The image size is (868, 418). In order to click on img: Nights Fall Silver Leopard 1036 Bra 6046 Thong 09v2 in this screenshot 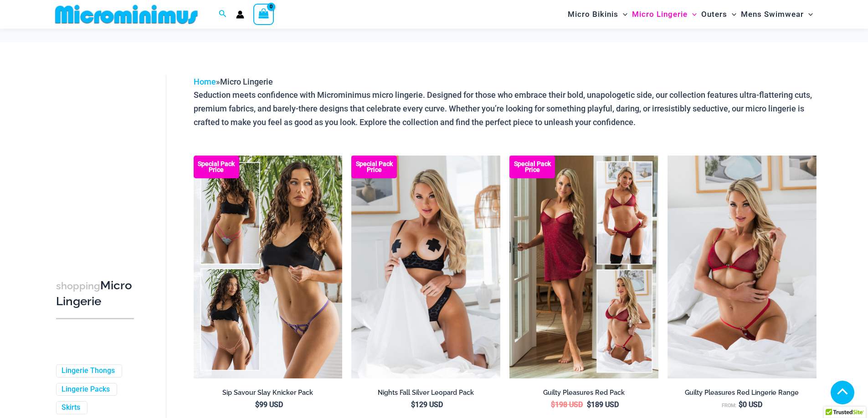, I will do `click(426, 267)`.